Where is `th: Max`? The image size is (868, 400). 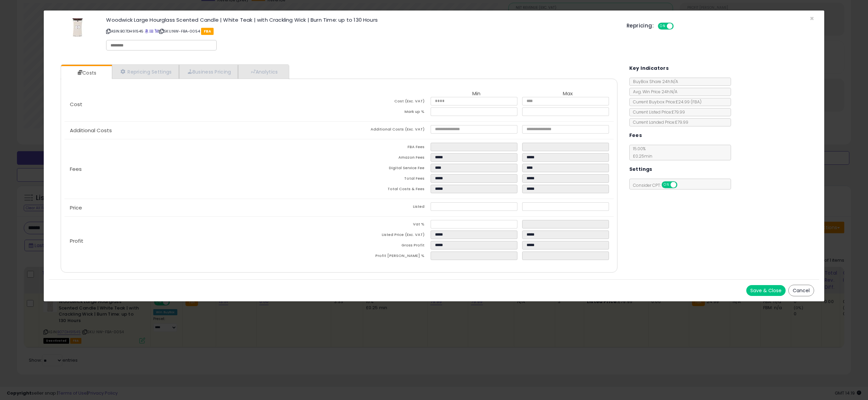
th: Max is located at coordinates (568, 94).